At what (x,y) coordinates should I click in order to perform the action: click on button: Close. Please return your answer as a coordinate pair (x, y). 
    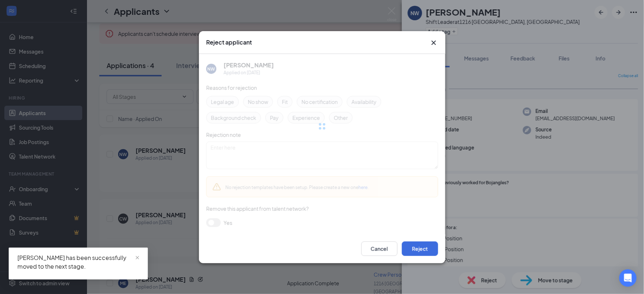
    Looking at the image, I should click on (434, 43).